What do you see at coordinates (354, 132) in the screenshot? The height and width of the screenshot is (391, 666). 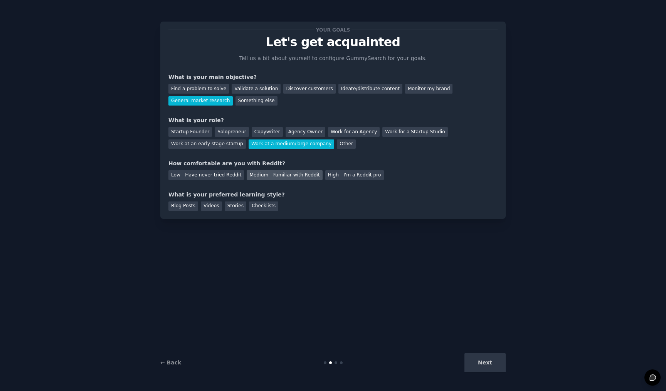 I see `div: Work for an Agency` at bounding box center [354, 132].